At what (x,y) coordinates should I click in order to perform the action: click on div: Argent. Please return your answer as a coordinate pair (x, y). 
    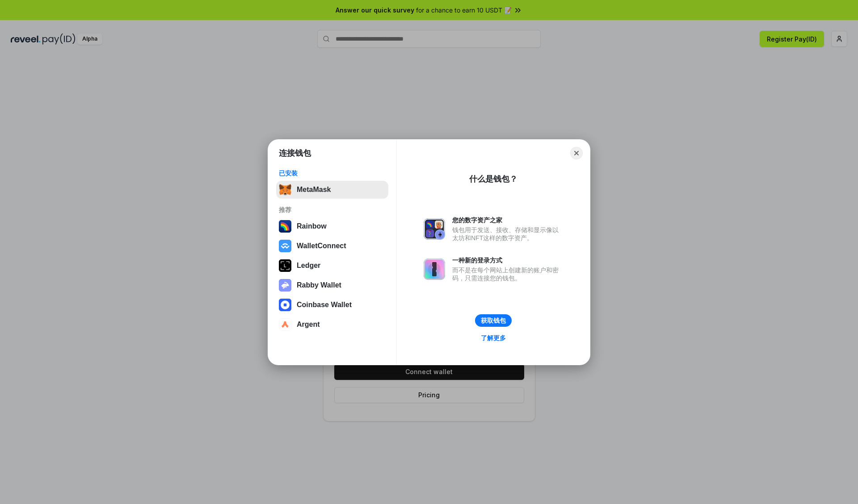
    Looking at the image, I should click on (309, 325).